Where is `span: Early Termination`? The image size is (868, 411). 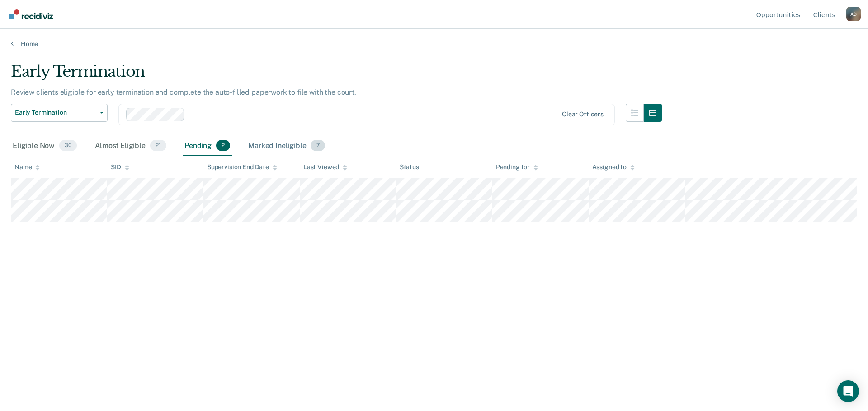
span: Early Termination is located at coordinates (56, 112).